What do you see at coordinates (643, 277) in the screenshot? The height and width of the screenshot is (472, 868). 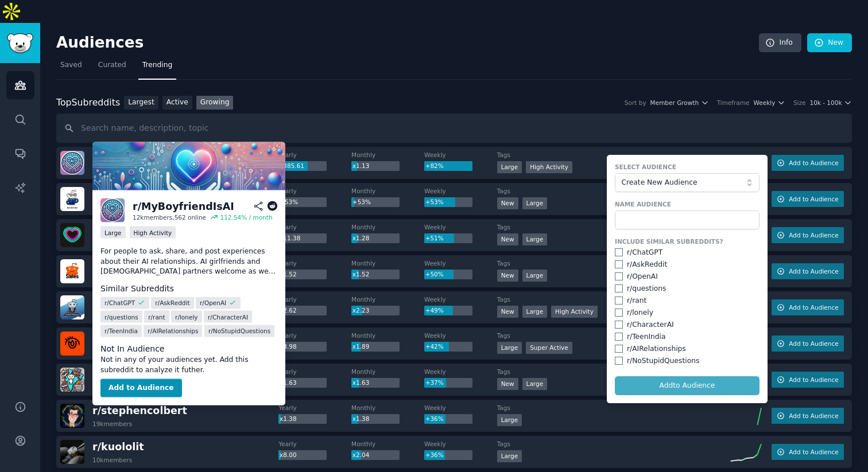 I see `div: r/ OpenAI` at bounding box center [643, 277].